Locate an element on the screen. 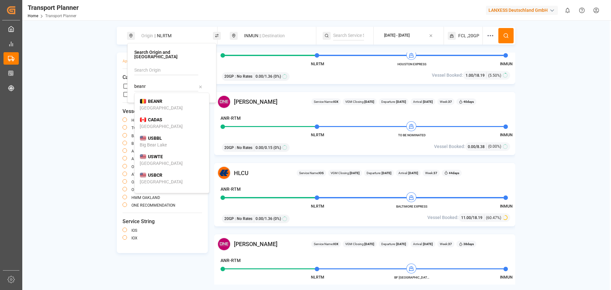 Image resolution: width=611 pixels, height=290 pixels. span: 20GP is located at coordinates (229, 76).